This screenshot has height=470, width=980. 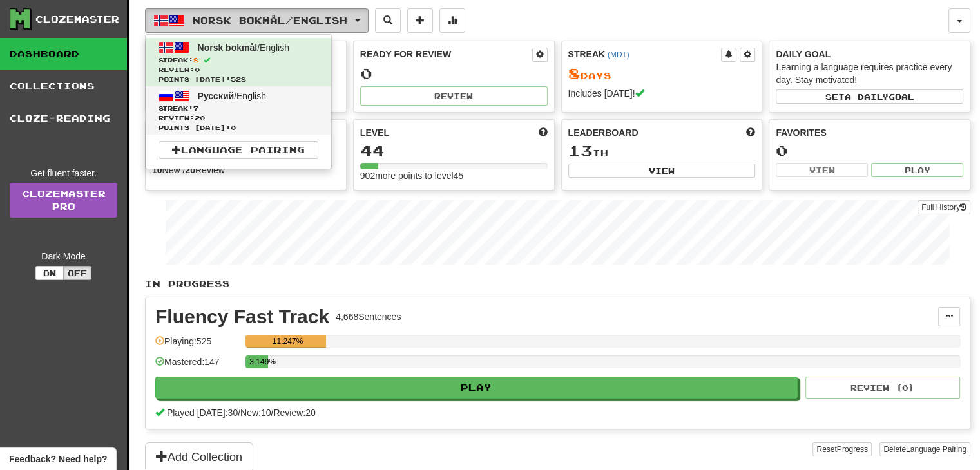 What do you see at coordinates (619, 54) in the screenshot?
I see `a: (MDT)` at bounding box center [619, 54].